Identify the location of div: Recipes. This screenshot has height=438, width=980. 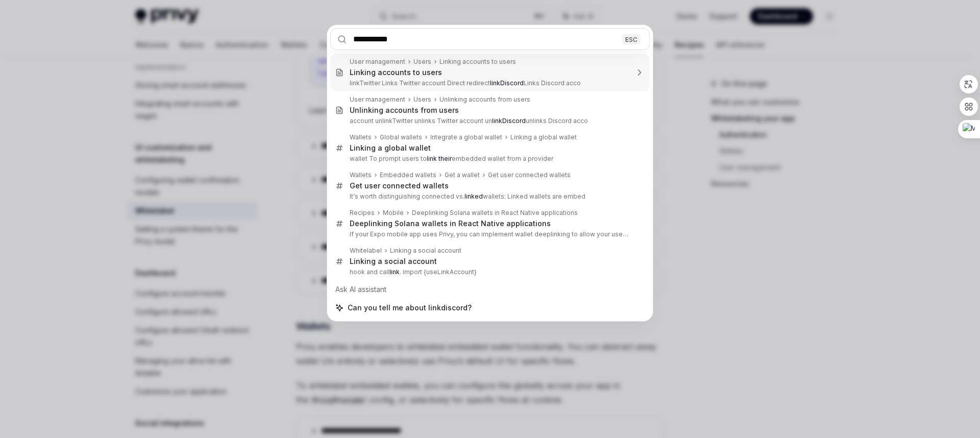
(362, 213).